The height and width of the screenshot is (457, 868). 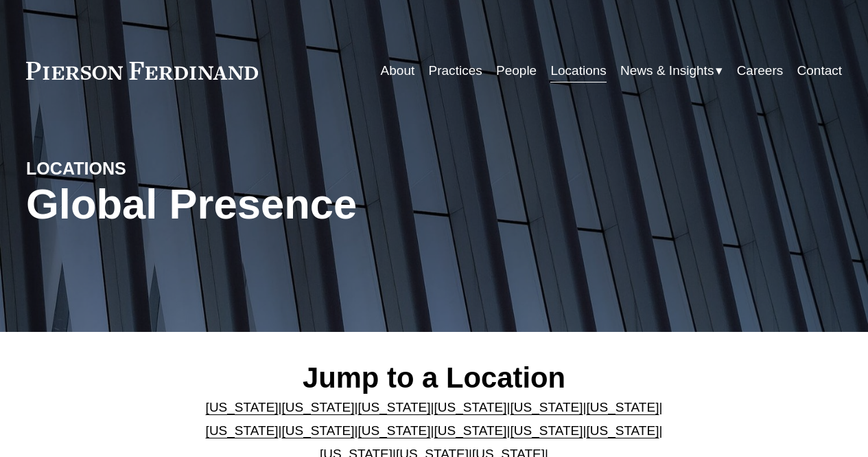 What do you see at coordinates (667, 71) in the screenshot?
I see `span: News & Insights` at bounding box center [667, 71].